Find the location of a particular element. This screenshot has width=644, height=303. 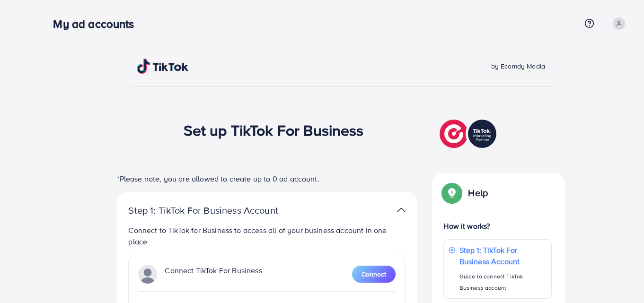

h3: My ad accounts is located at coordinates (97, 23).